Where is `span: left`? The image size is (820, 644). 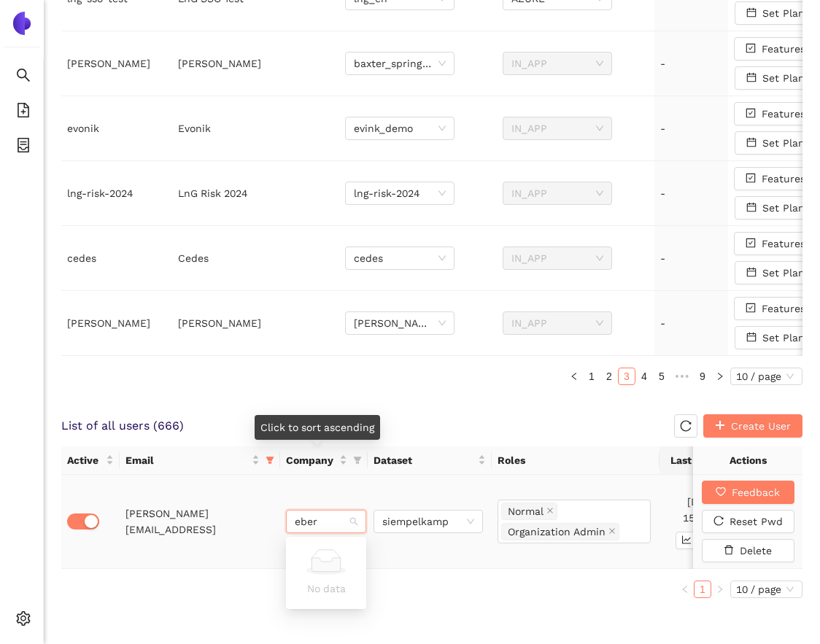 span: left is located at coordinates (685, 589).